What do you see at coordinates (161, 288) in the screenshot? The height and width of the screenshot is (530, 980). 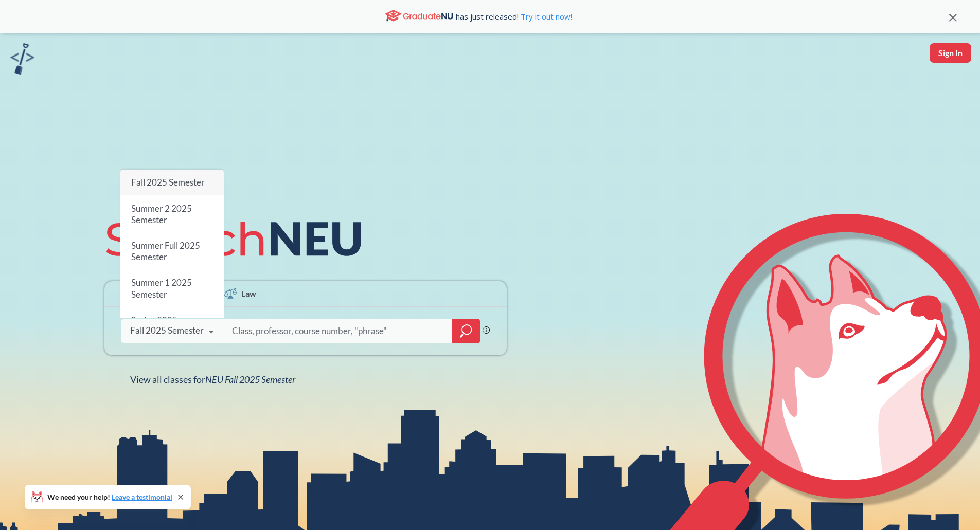 I see `span: Summer 1 2025 Semester` at bounding box center [161, 288].